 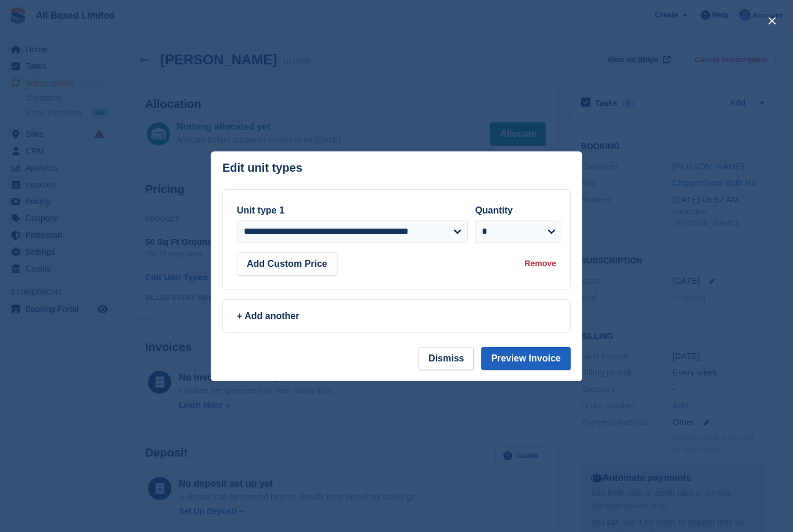 I want to click on div: Remove, so click(x=541, y=264).